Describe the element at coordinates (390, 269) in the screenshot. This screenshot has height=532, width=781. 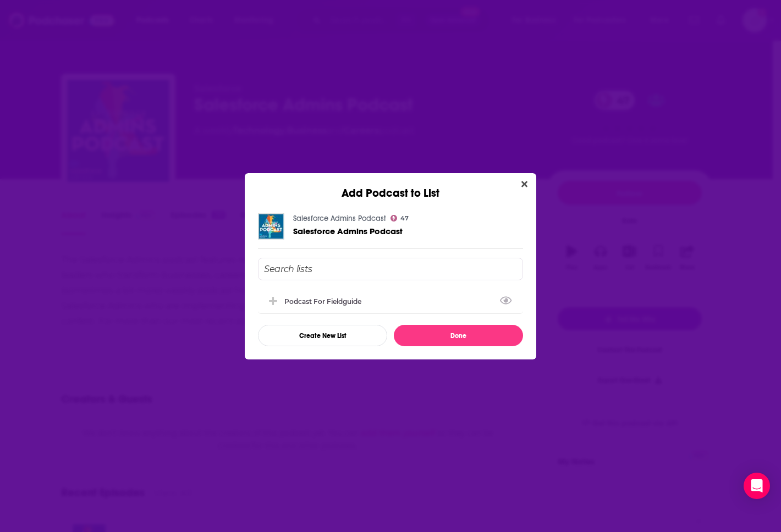
I see `input: Search lists` at that location.